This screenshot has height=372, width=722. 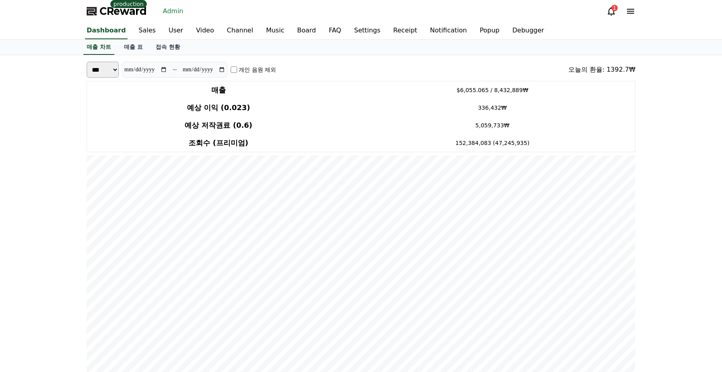 I want to click on a: Messages, so click(x=78, y=264).